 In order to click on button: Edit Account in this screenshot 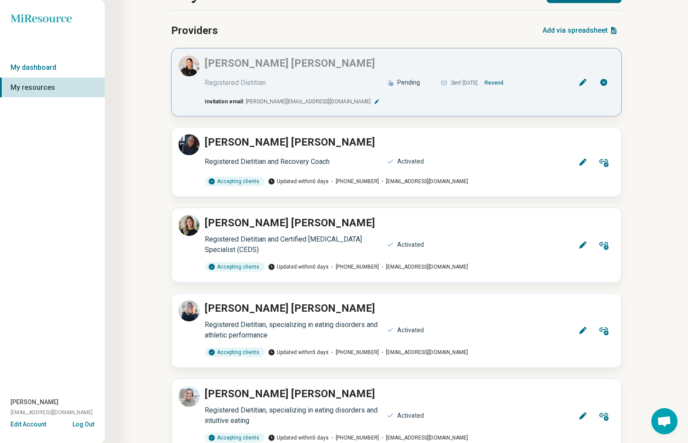, I will do `click(28, 425)`.